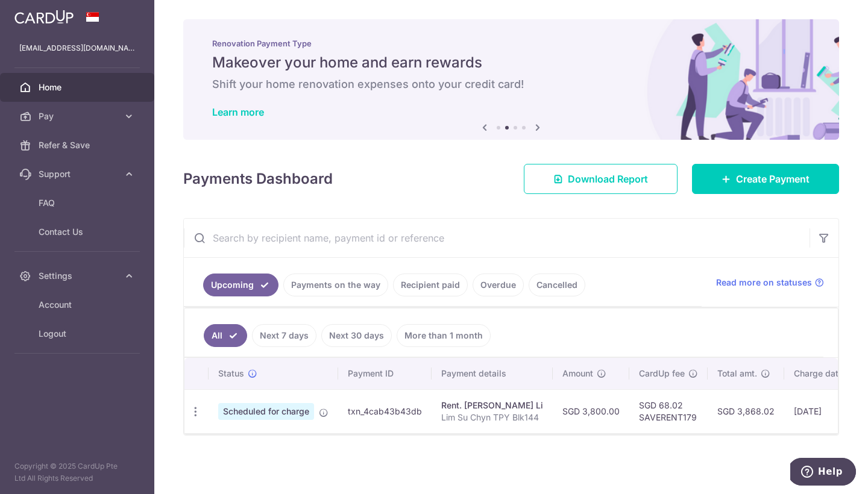 The width and height of the screenshot is (868, 494). What do you see at coordinates (511, 43) in the screenshot?
I see `p: Renovation Payment Type` at bounding box center [511, 43].